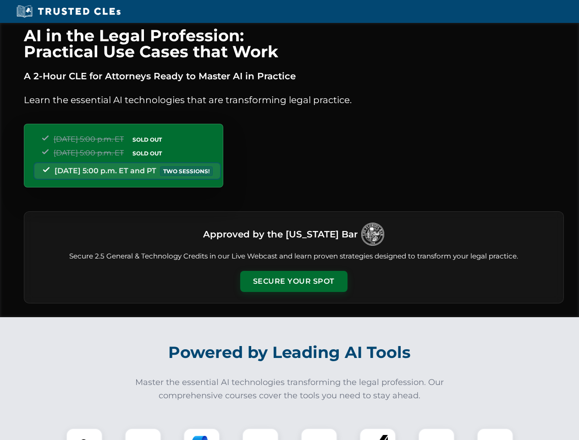 This screenshot has width=579, height=440. What do you see at coordinates (294, 256) in the screenshot?
I see `p: Secure 2.5 General & Technology Credits in our Live Webcast and learn proven strategies designed ...` at bounding box center [294, 256].